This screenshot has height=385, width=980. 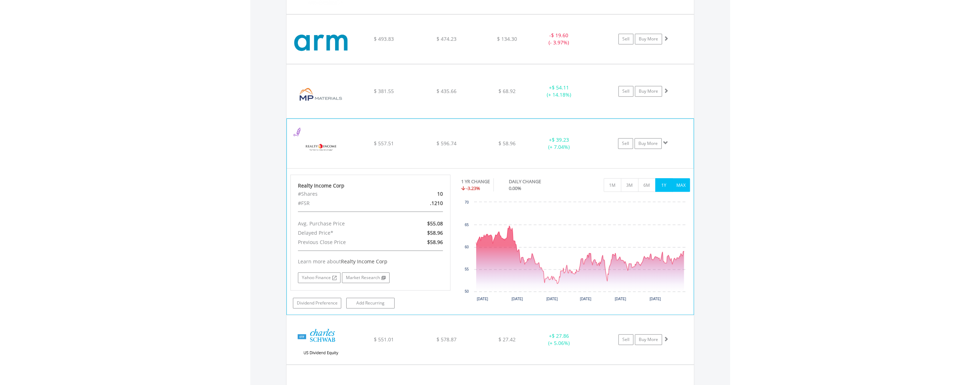 I want to click on a: Add Recurring, so click(x=370, y=303).